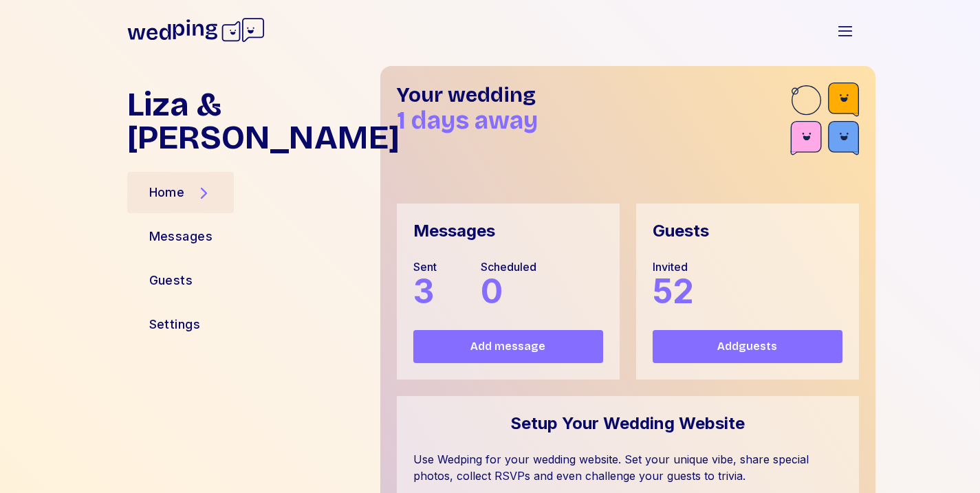  I want to click on h1: Your wedding, so click(594, 94).